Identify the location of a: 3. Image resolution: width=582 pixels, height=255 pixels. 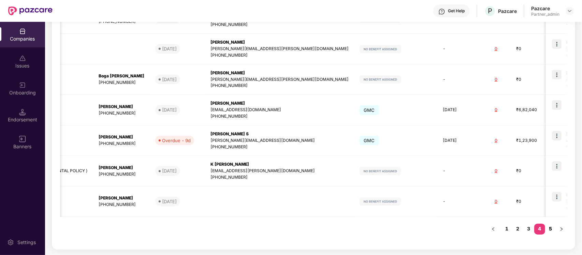
(529, 229).